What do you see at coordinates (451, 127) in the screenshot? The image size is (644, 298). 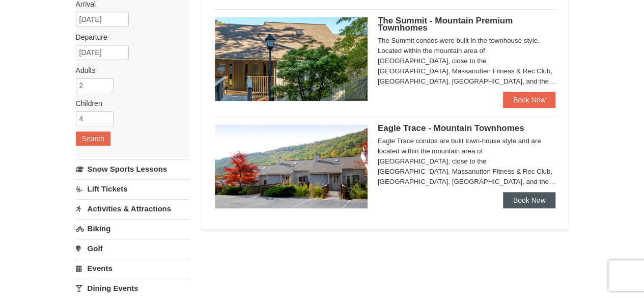 I see `span: Eagle Trace - Mountain Townhomes` at bounding box center [451, 127].